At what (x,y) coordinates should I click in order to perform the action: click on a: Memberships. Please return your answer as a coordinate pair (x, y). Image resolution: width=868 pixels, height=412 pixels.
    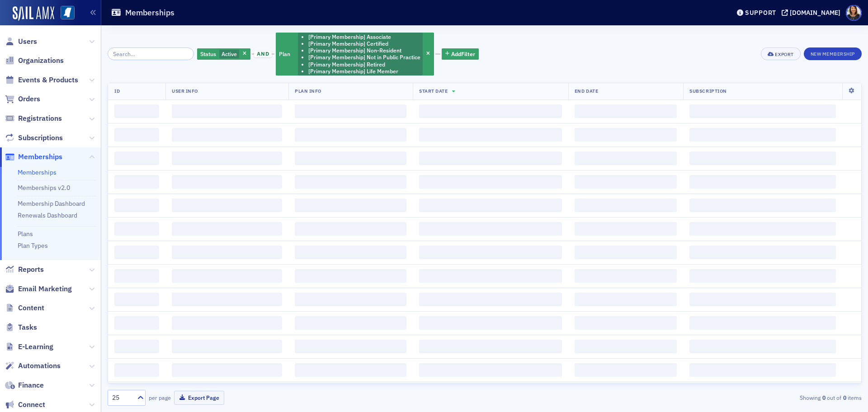
    Looking at the image, I should click on (34, 157).